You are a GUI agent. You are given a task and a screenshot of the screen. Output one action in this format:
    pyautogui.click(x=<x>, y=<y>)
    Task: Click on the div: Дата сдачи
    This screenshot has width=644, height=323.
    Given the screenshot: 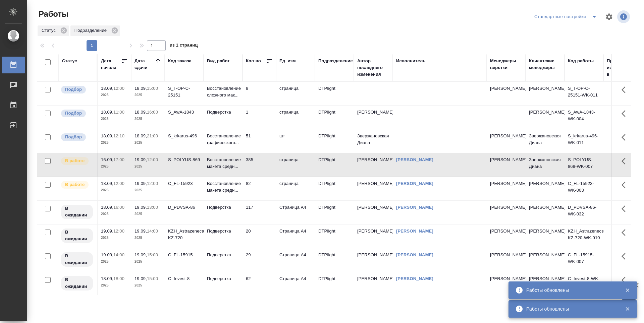 What is the action you would take?
    pyautogui.click(x=144, y=64)
    